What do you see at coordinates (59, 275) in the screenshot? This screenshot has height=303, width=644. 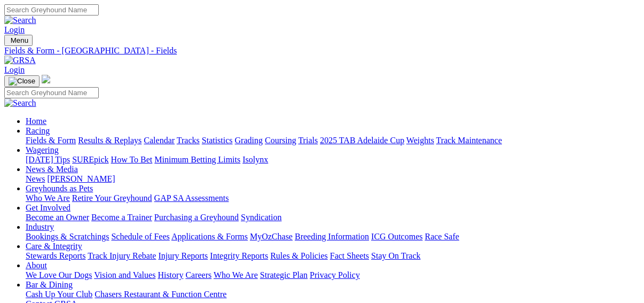 I see `a: We Love Our Dogs` at bounding box center [59, 275].